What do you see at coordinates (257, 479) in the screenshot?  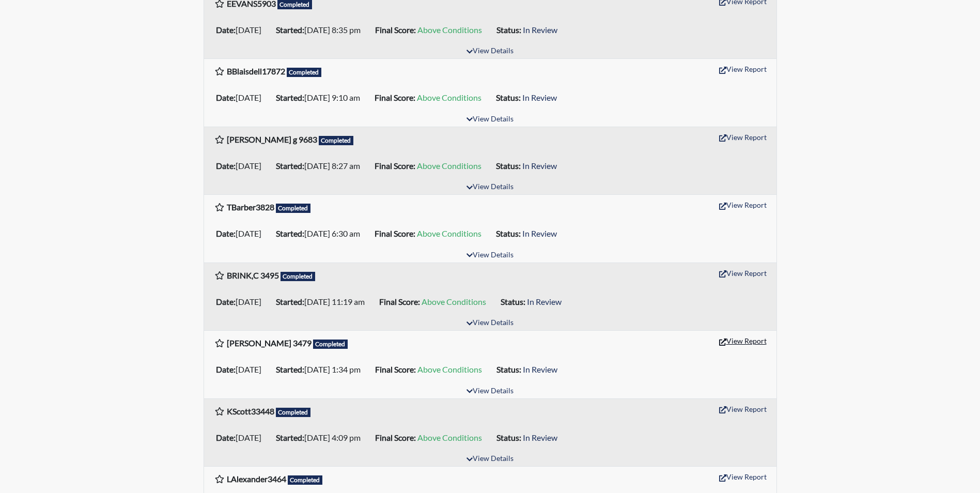 I see `b: LAlexander3464` at bounding box center [257, 479].